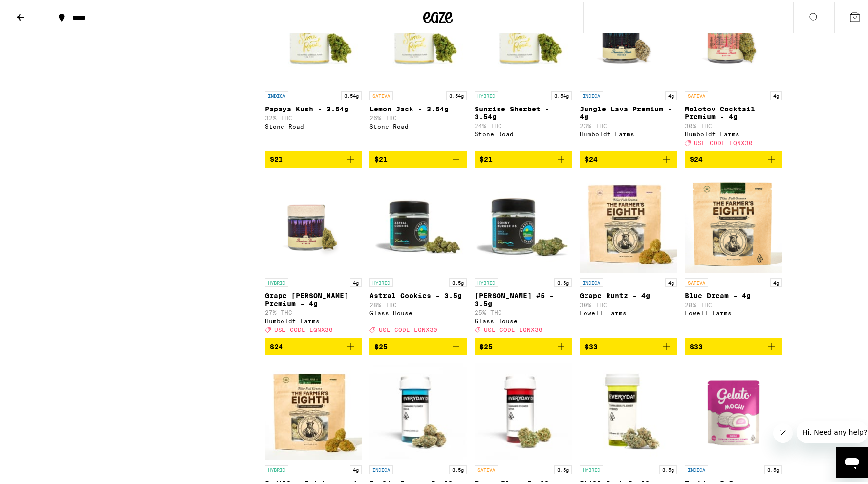 This screenshot has height=484, width=868. I want to click on img: Humboldt Farms - Grape Runtz Premium - 4g, so click(313, 222).